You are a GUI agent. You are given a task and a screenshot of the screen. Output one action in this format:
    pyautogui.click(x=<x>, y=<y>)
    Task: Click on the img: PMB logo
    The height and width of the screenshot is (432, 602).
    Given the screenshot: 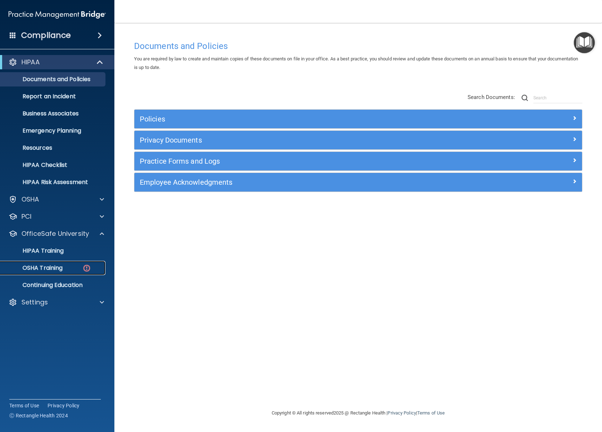 What is the action you would take?
    pyautogui.click(x=57, y=15)
    